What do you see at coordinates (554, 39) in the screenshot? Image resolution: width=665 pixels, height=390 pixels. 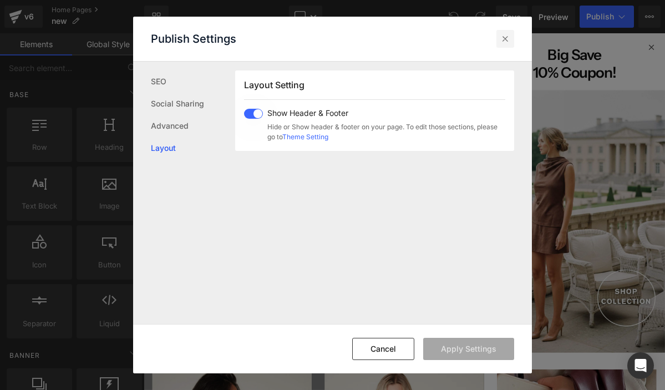 I see `h2: Big Save 10% Coupon!` at bounding box center [554, 39].